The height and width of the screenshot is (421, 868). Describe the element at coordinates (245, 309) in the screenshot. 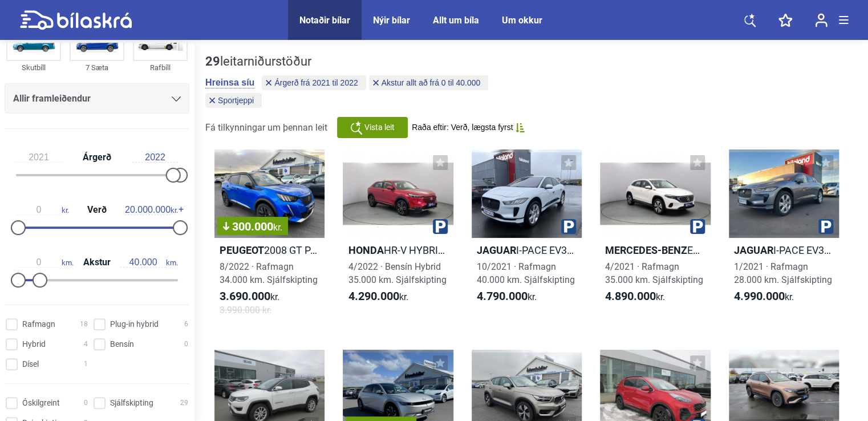

I see `span: 3.990.000 kr.` at that location.